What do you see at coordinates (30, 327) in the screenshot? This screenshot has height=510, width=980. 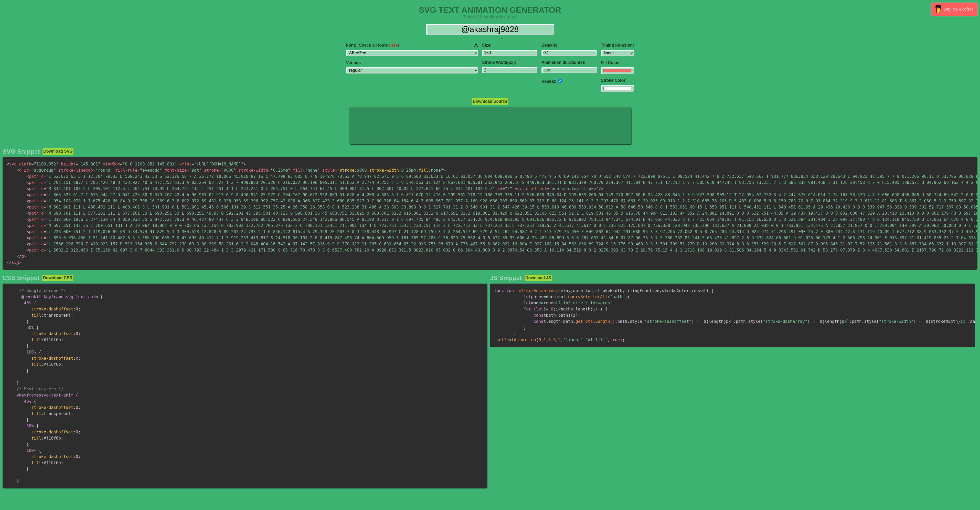 I see `span: 60%` at bounding box center [30, 327].